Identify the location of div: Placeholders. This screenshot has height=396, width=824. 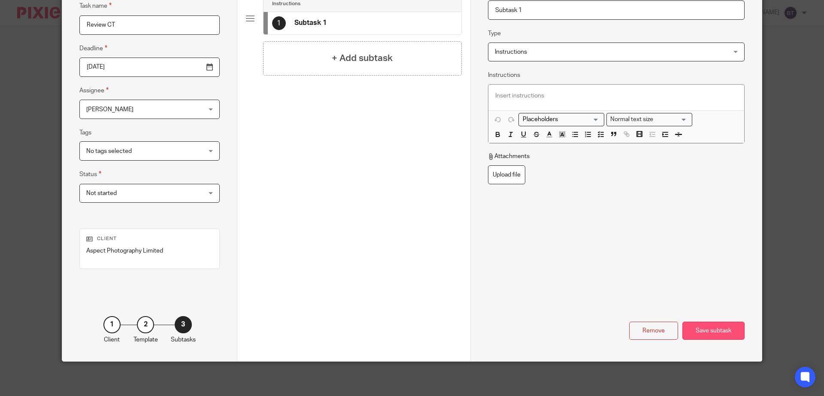
(561, 119).